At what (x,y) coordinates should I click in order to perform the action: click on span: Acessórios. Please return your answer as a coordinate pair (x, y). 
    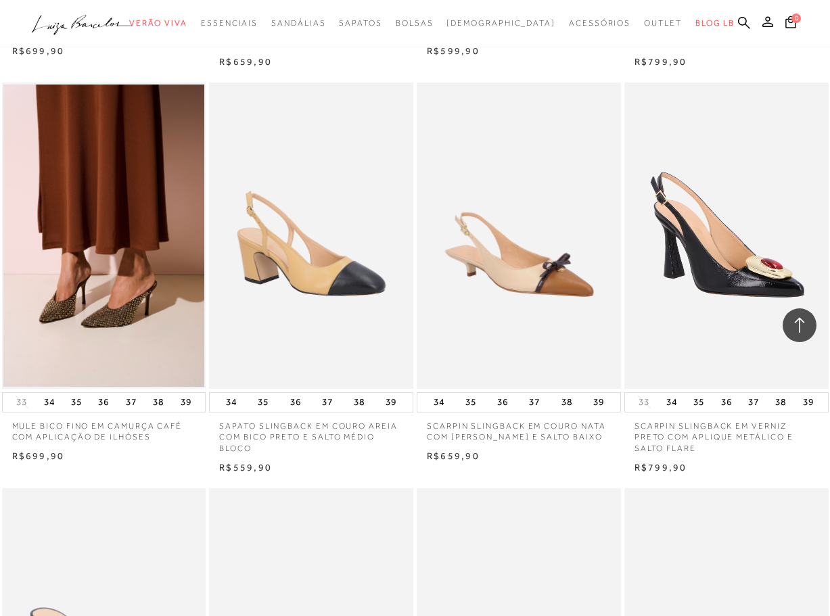
    Looking at the image, I should click on (599, 23).